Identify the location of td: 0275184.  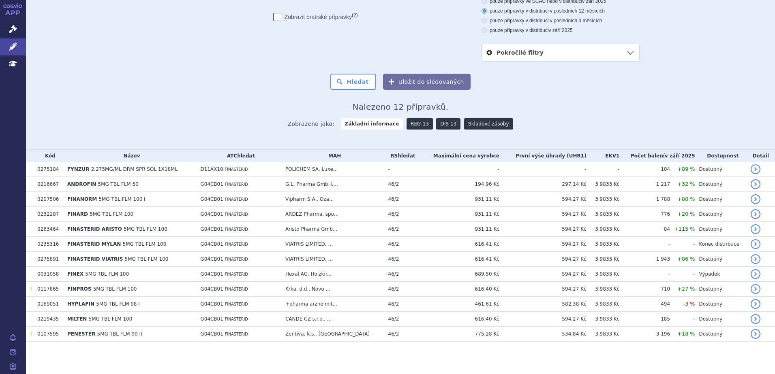
(48, 169).